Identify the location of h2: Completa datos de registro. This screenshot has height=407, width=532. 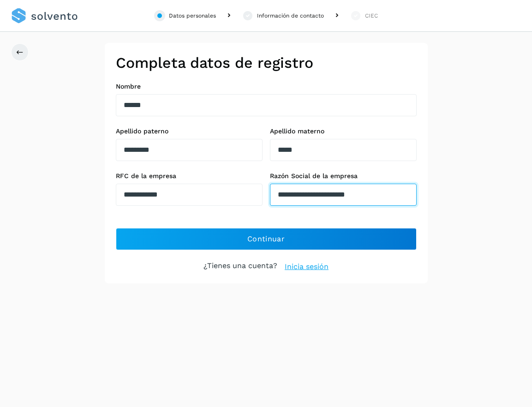
(266, 63).